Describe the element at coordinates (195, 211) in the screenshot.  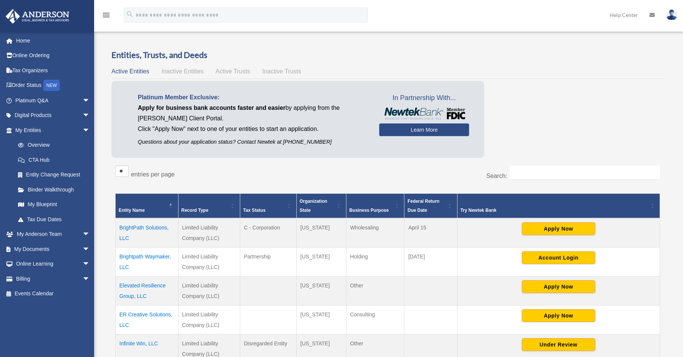
I see `span: Record Type` at that location.